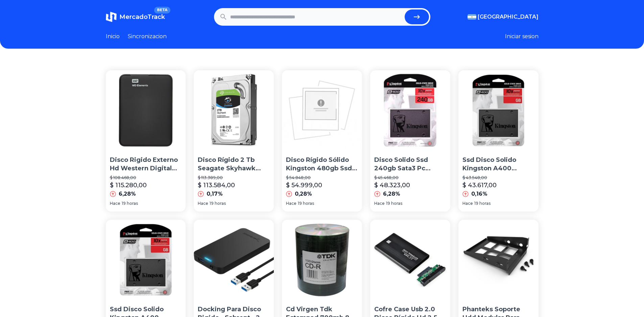 This screenshot has height=317, width=644. Describe the element at coordinates (234, 141) in the screenshot. I see `a: Disco Rígido 2 Tb Seagate Skyhawk Simil Purple Wd Dvr CctDisco Rígido 2 Tb Seagate Skyhawk Simil ...` at that location.